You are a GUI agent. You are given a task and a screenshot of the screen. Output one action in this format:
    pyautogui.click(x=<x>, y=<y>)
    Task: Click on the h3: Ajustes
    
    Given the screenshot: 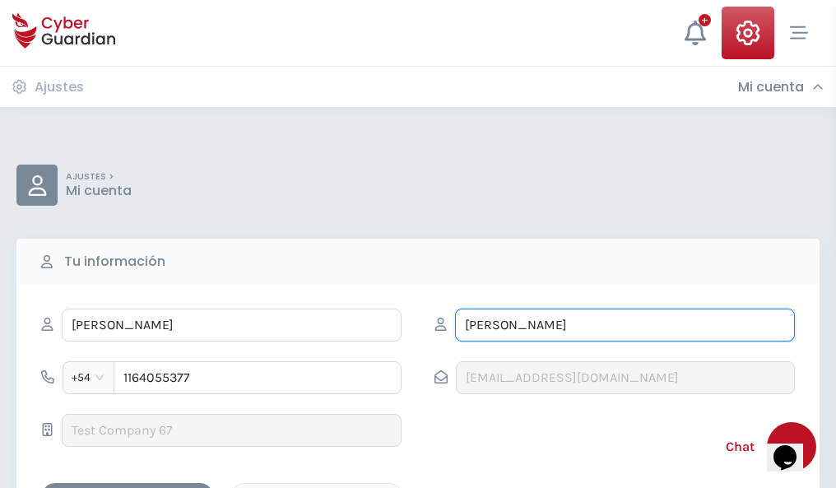 What is the action you would take?
    pyautogui.click(x=59, y=87)
    